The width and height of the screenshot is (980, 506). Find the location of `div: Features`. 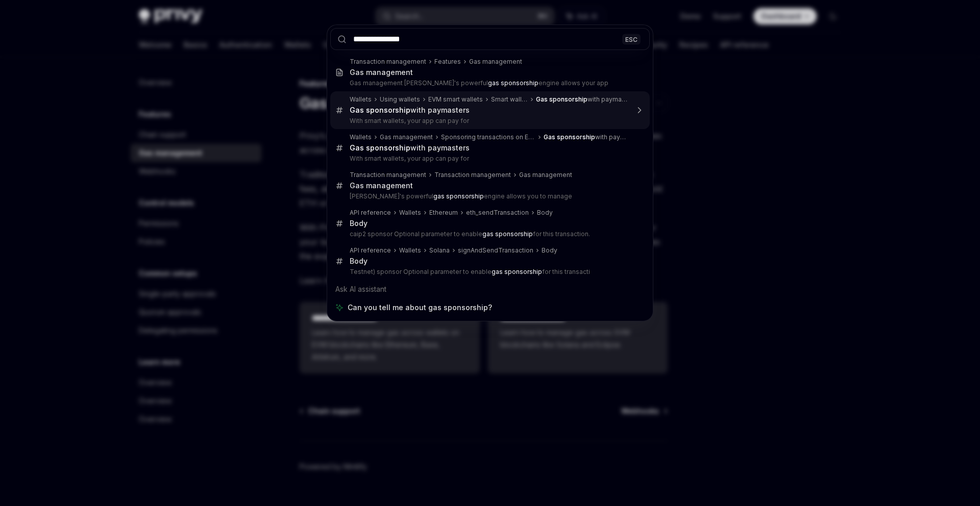

div: Features is located at coordinates (448, 62).